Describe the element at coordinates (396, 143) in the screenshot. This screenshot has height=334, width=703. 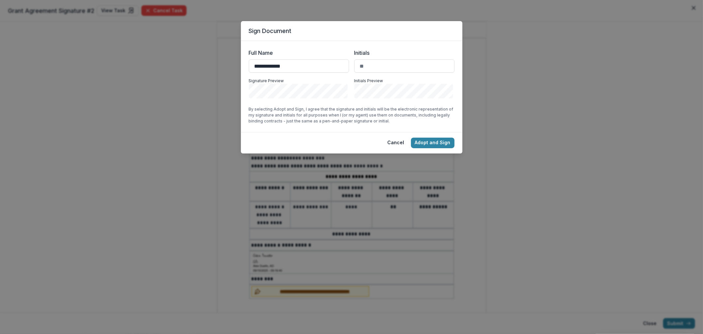
I see `button: Cancel` at that location.